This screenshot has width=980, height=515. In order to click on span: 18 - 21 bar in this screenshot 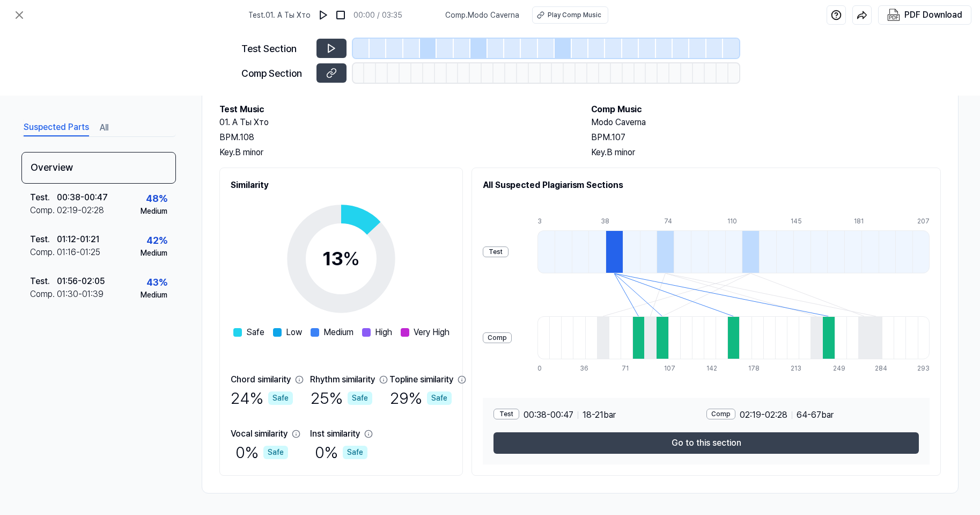, I will do `click(599, 415)`.